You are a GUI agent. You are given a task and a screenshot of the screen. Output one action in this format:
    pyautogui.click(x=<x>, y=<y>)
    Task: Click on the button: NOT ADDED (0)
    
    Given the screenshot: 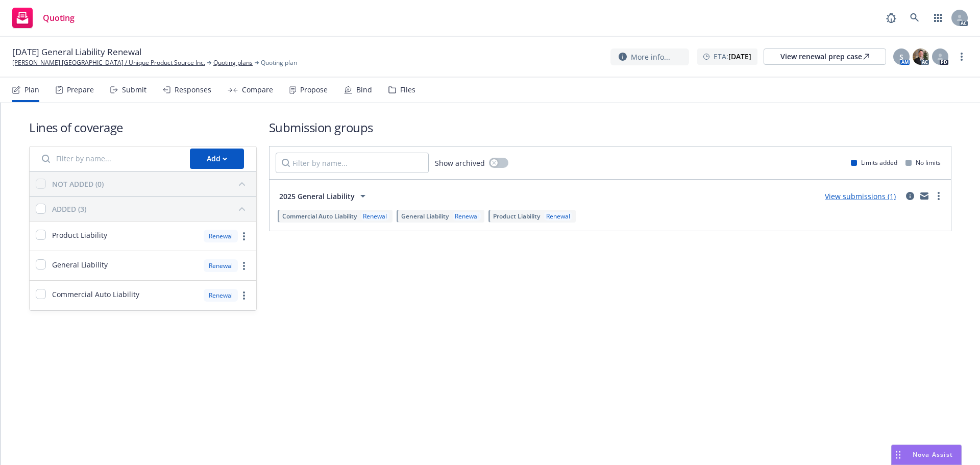 What is the action you would take?
    pyautogui.click(x=151, y=184)
    